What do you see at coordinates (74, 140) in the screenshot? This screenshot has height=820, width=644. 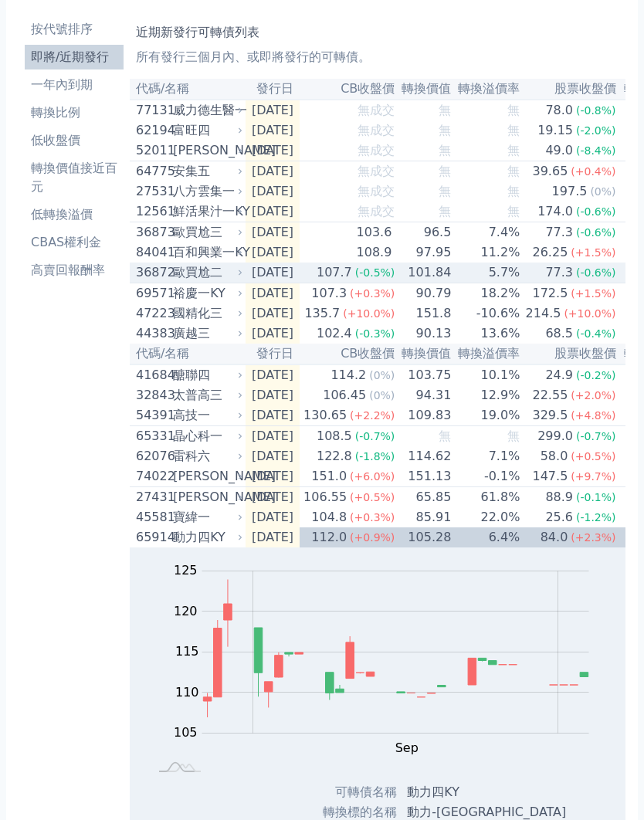 I see `a: 低收盤價` at bounding box center [74, 140].